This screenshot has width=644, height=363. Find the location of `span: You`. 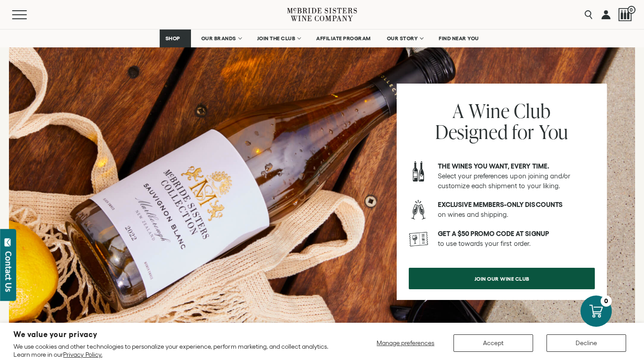

span: You is located at coordinates (554, 131).